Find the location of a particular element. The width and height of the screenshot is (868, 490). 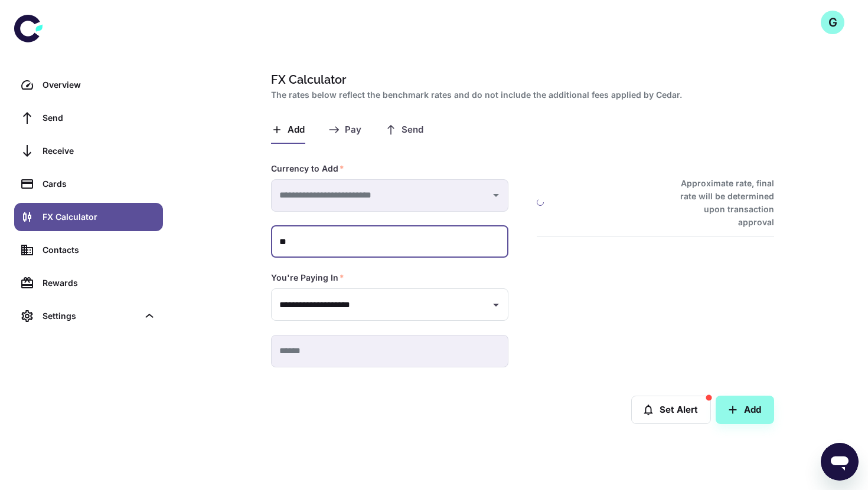

a: Overview is located at coordinates (89, 85).